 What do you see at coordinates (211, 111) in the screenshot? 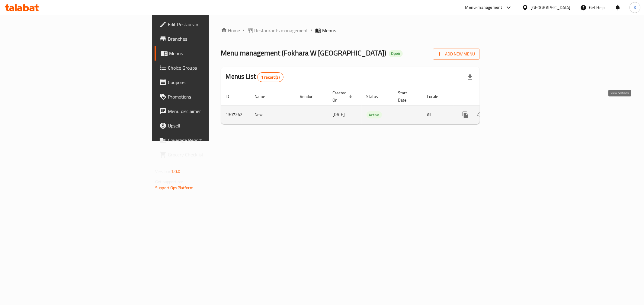
I see `span: Menu disclaimer` at bounding box center [211, 111].